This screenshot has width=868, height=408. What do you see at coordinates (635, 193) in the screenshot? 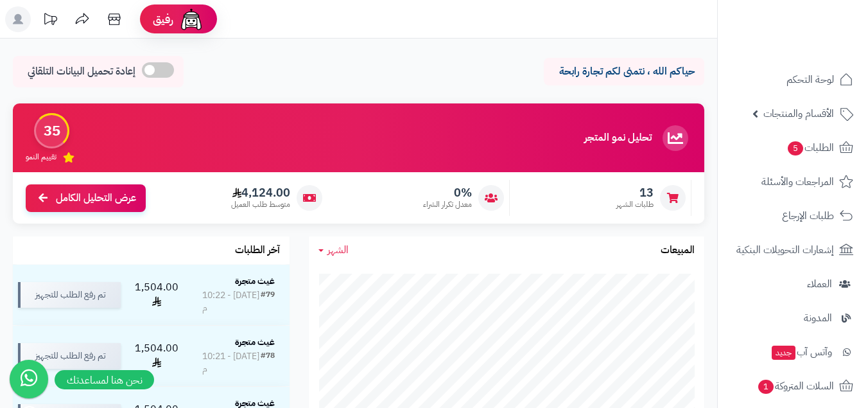
I see `span: 13` at bounding box center [635, 193].